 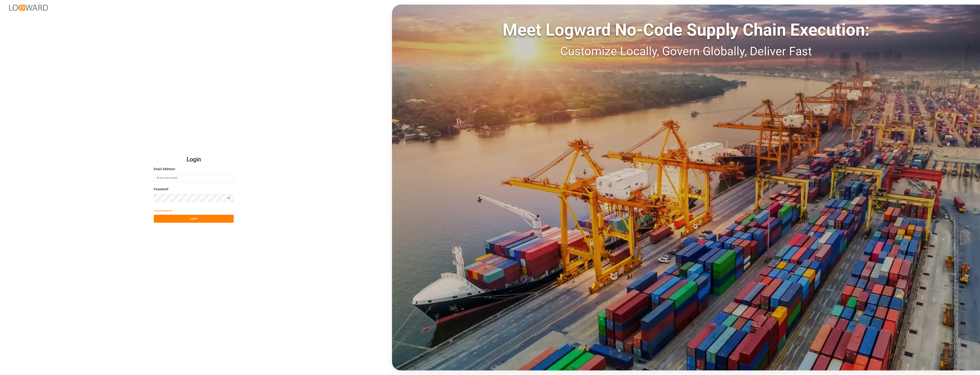 What do you see at coordinates (194, 160) in the screenshot?
I see `h2: Login` at bounding box center [194, 160].